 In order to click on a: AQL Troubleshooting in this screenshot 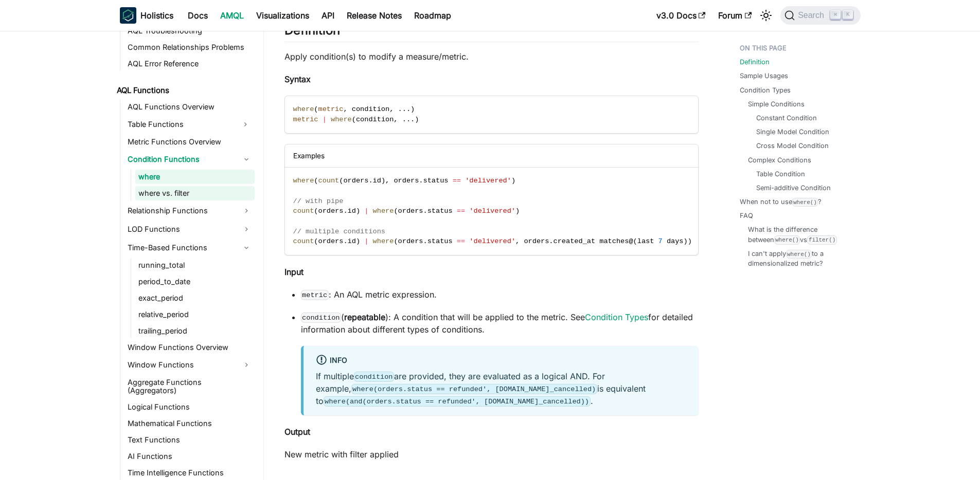, I will do `click(190, 31)`.